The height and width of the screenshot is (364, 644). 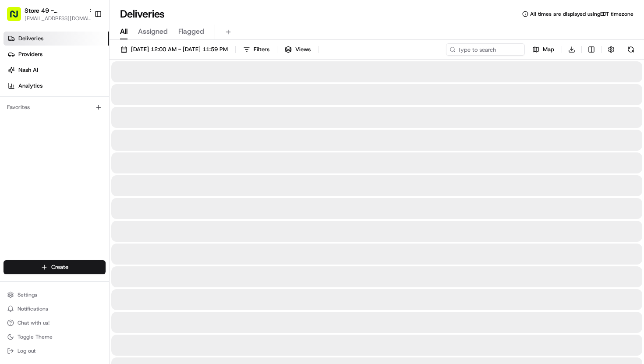 What do you see at coordinates (56, 54) in the screenshot?
I see `a: Providers` at bounding box center [56, 54].